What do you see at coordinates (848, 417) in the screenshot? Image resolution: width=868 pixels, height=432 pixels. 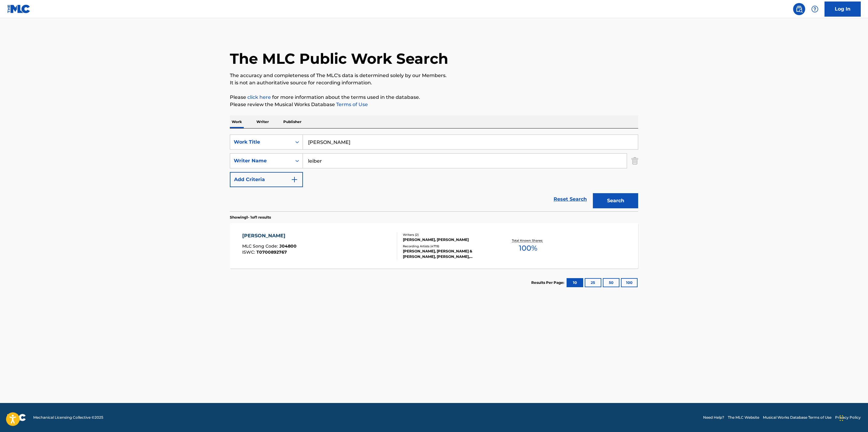 I see `a: Privacy Policy` at bounding box center [848, 417].